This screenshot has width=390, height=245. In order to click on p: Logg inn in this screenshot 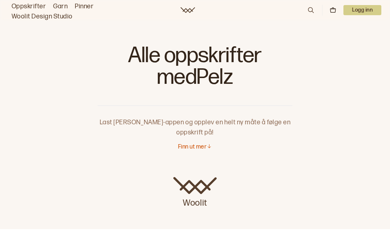, I will do `click(362, 10)`.